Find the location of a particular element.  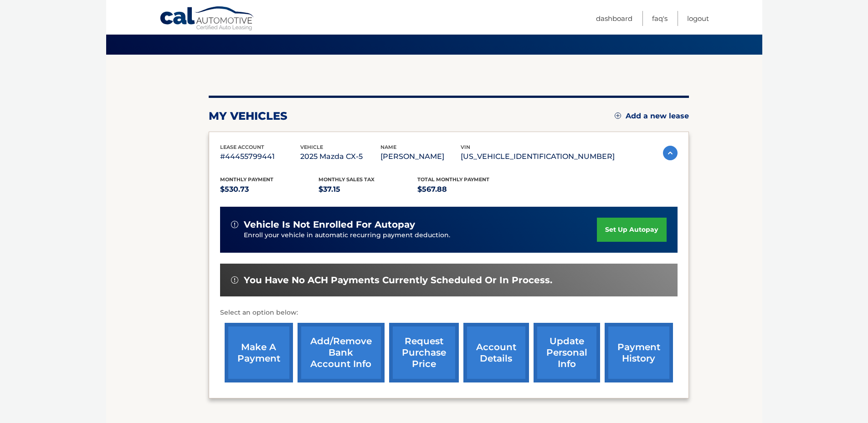

h2: my vehicles is located at coordinates (248, 116).